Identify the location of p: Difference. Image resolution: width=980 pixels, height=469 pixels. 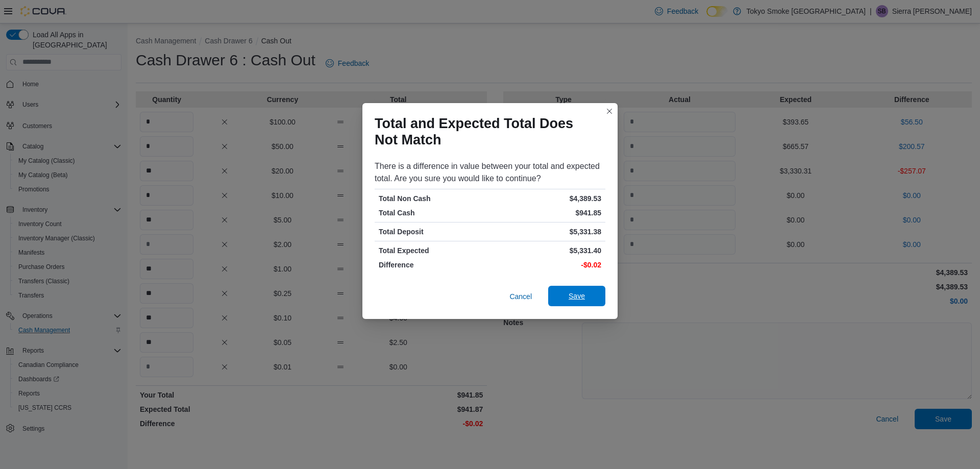
(433, 265).